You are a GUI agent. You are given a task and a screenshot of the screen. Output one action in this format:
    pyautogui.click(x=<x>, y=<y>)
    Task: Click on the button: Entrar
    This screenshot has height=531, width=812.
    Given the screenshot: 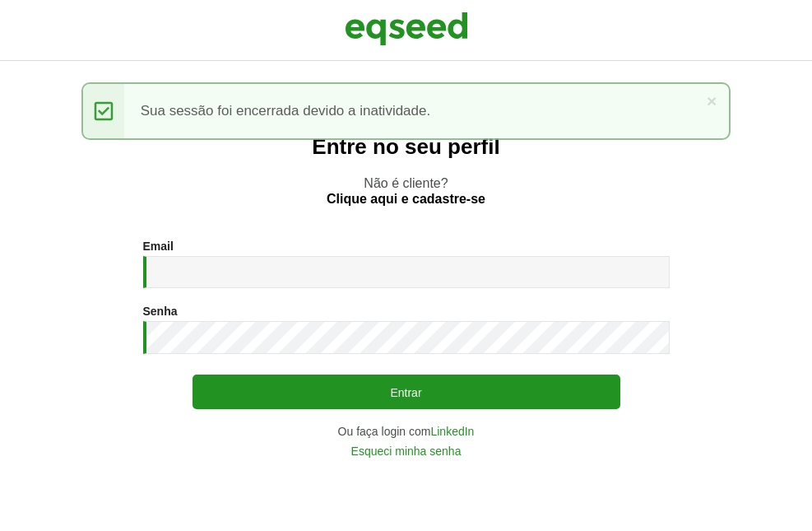 What is the action you would take?
    pyautogui.click(x=406, y=392)
    